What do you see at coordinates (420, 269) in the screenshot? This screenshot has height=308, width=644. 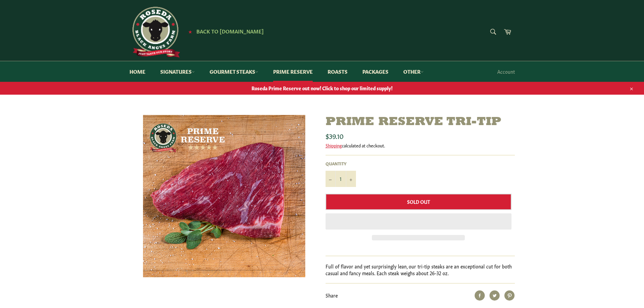 I see `p: Full of flavor and yet surprisingly lean, our tri-tip steaks are an exceptional cut for both casu...` at bounding box center [420, 269].